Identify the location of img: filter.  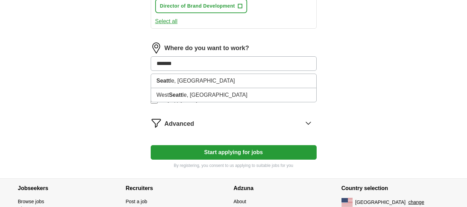
(156, 123).